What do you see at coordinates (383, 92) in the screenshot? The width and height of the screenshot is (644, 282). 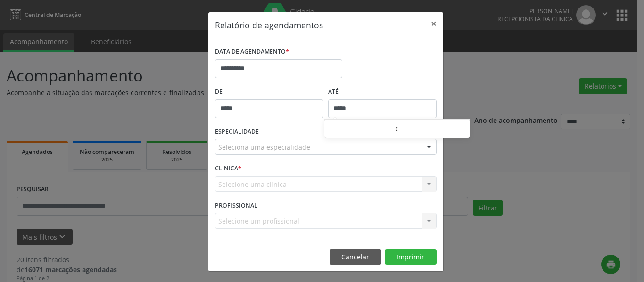 I see `label: ATÉ` at bounding box center [383, 92].